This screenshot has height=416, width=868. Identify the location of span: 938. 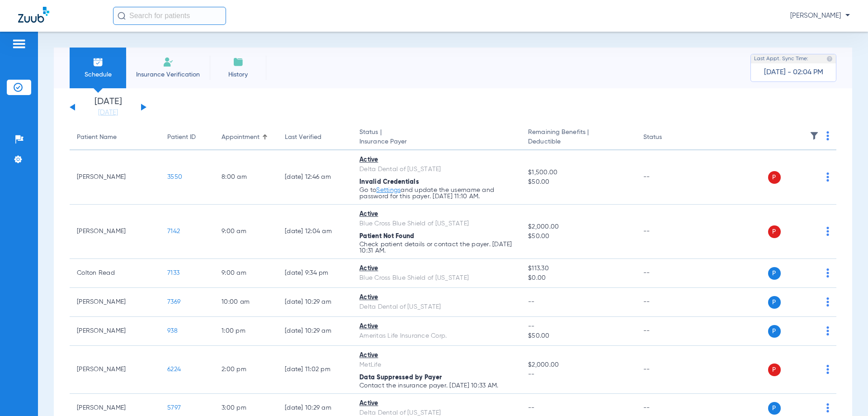
(172, 331).